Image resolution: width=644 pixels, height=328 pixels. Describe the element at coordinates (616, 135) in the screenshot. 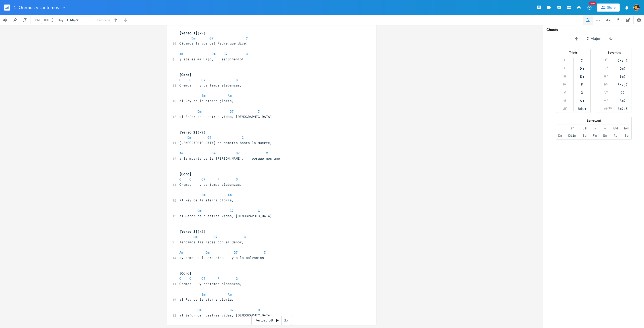

I see `div: Ab` at that location.